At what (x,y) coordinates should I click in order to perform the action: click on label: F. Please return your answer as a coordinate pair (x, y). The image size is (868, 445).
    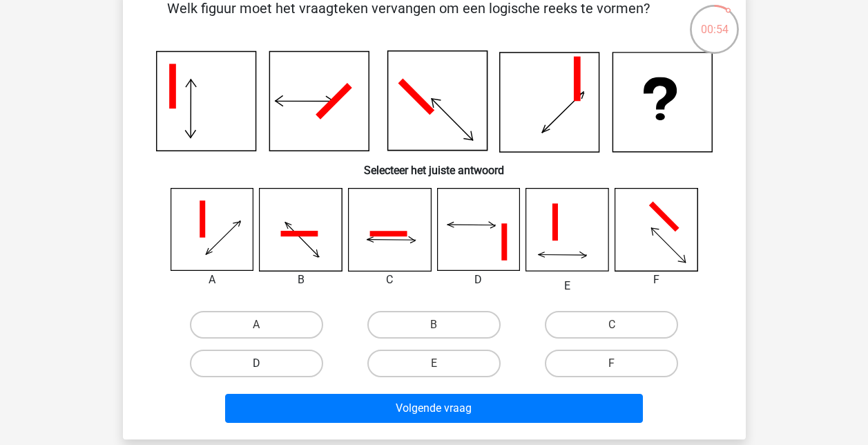
    Looking at the image, I should click on (611, 363).